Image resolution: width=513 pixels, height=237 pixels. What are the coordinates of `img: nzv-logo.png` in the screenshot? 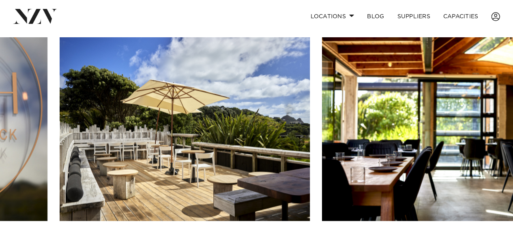 It's located at (35, 16).